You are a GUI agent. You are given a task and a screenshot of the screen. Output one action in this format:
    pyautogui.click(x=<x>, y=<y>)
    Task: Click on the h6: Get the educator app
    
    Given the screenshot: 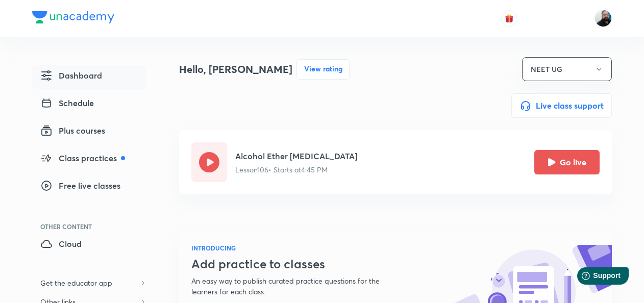 What is the action you would take?
    pyautogui.click(x=76, y=282)
    